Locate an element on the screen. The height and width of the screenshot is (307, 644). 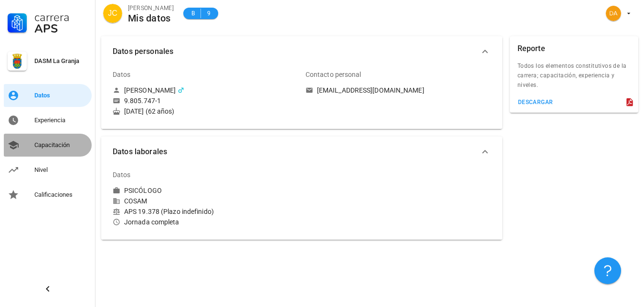
div: Capacitación is located at coordinates (61, 145).